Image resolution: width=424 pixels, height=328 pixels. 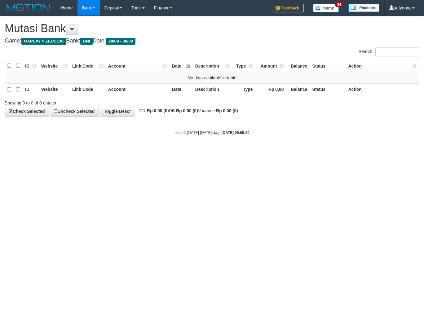 I want to click on th: Account, so click(x=138, y=89).